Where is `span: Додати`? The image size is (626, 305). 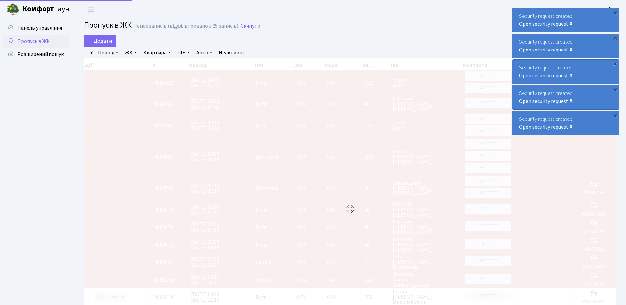 span: Додати is located at coordinates (100, 41).